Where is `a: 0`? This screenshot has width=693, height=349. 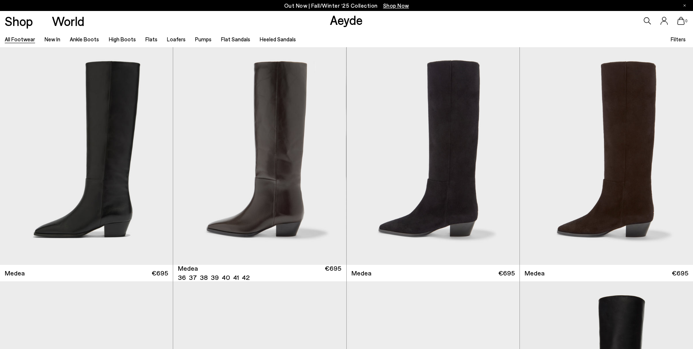
a: 0 is located at coordinates (681, 21).